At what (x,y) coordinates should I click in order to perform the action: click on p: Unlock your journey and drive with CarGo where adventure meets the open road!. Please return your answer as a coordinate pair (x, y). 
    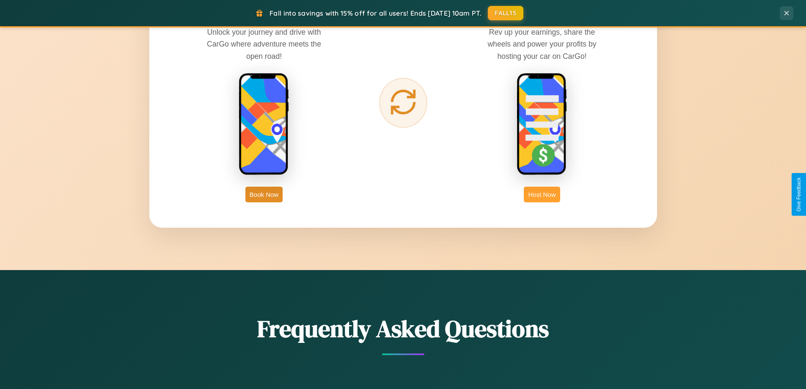
    Looking at the image, I should click on (264, 44).